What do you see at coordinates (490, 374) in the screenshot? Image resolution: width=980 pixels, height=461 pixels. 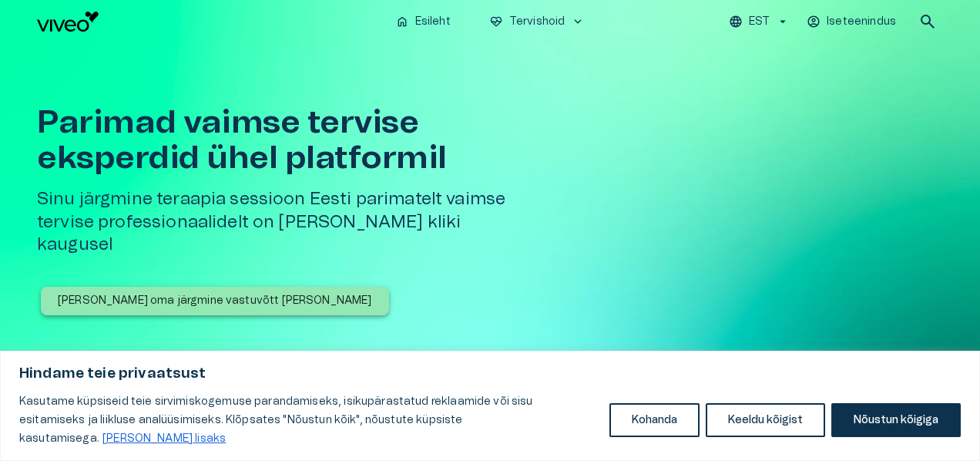 I see `p: Hindame teie privaatsust` at bounding box center [490, 374].